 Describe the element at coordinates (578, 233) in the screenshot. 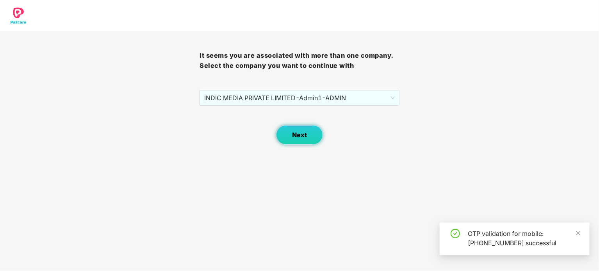

I see `span: close` at that location.